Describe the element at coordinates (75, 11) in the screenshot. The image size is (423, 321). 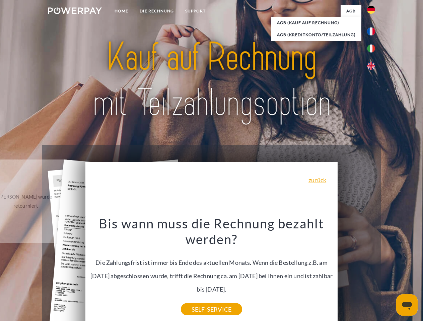
I see `img: logo-powerpay-white.svg` at that location.